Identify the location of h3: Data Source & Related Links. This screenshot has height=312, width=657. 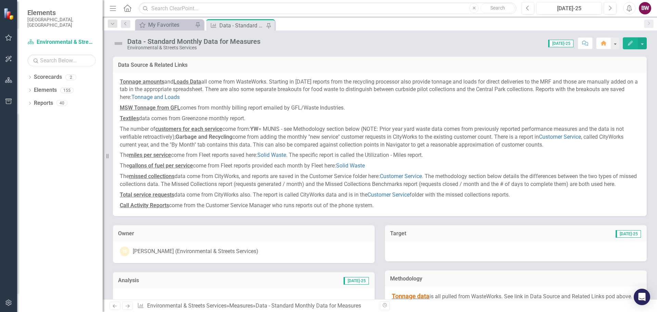
(380, 65).